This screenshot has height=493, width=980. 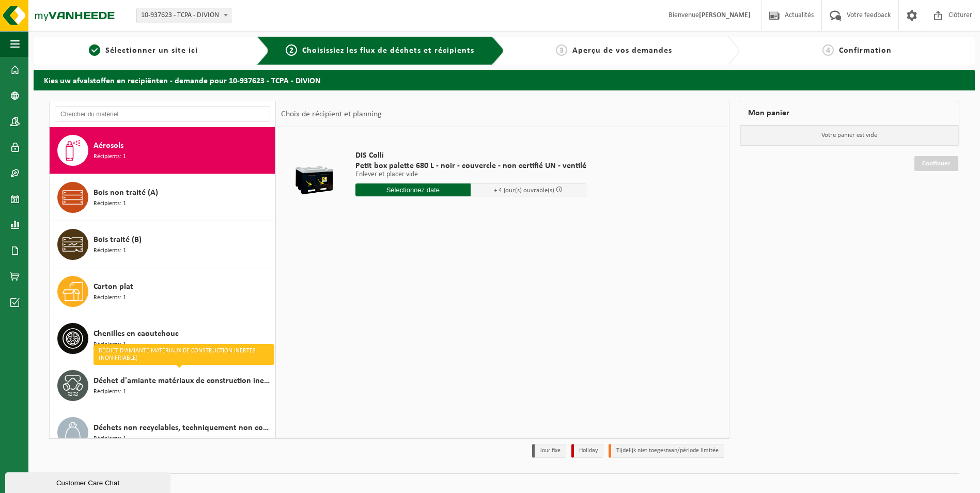 What do you see at coordinates (108, 146) in the screenshot?
I see `span: Aérosols` at bounding box center [108, 146].